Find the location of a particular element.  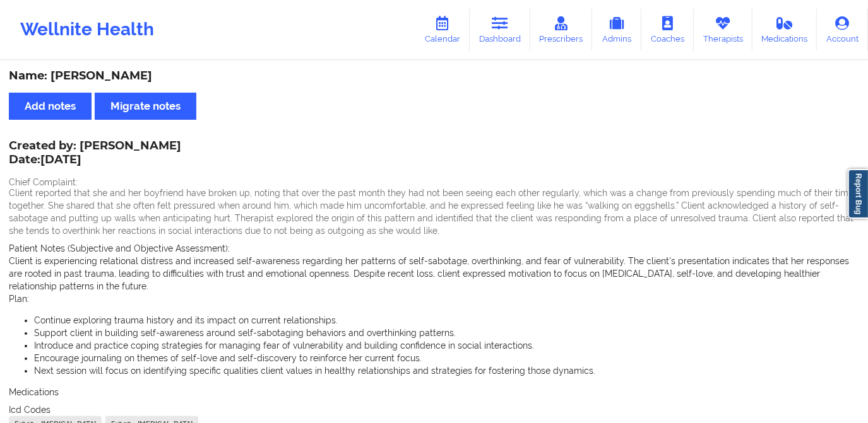

span: Icd Codes is located at coordinates (29, 410).